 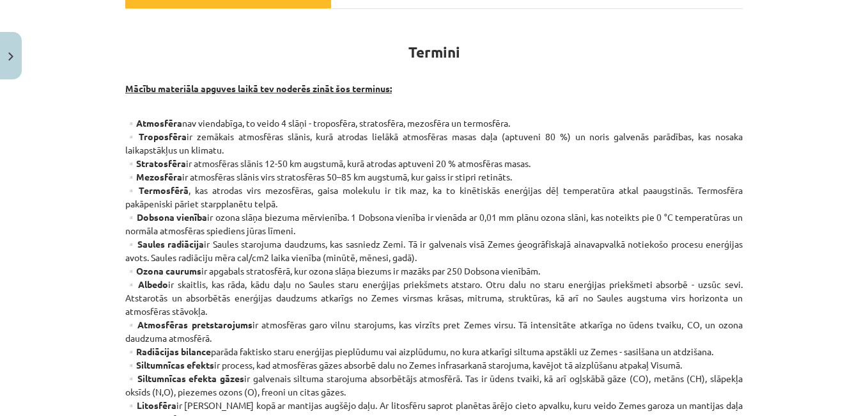 What do you see at coordinates (156, 190) in the screenshot?
I see `strong: ▫️Termosfērā` at bounding box center [156, 190].